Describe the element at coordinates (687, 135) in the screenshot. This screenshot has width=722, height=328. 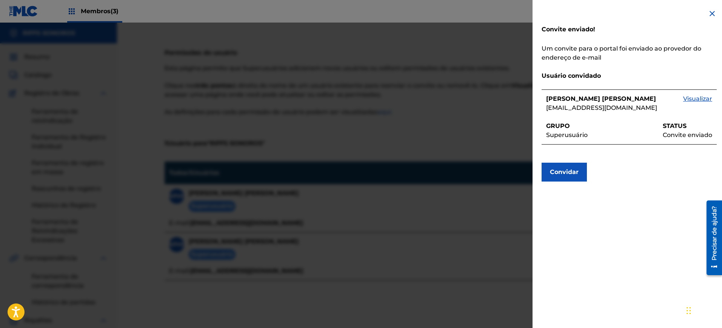
I see `font: Convite enviado` at that location.